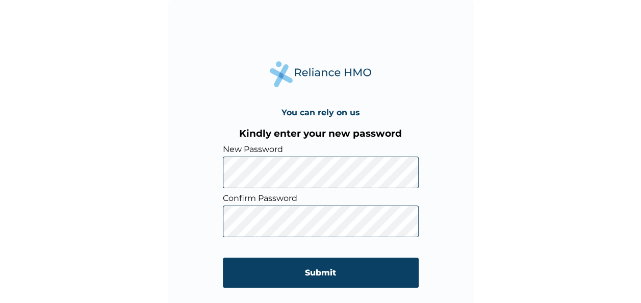  Describe the element at coordinates (321, 112) in the screenshot. I see `h4: You can rely on us` at that location.